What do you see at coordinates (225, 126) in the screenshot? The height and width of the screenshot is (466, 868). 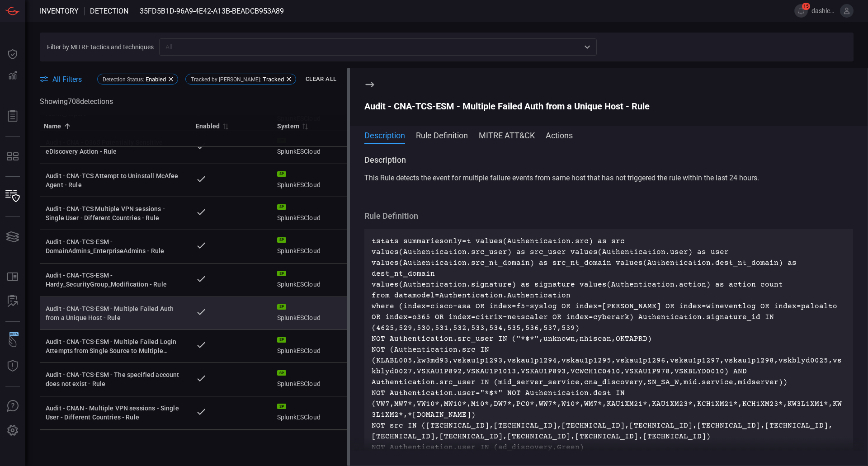 I see `span: Sort by Enabled descending` at bounding box center [225, 126].